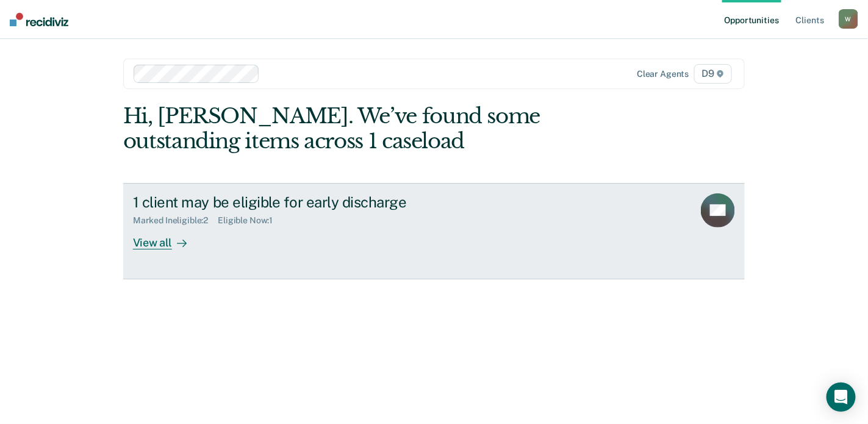 The image size is (868, 424). I want to click on span: D9, so click(713, 74).